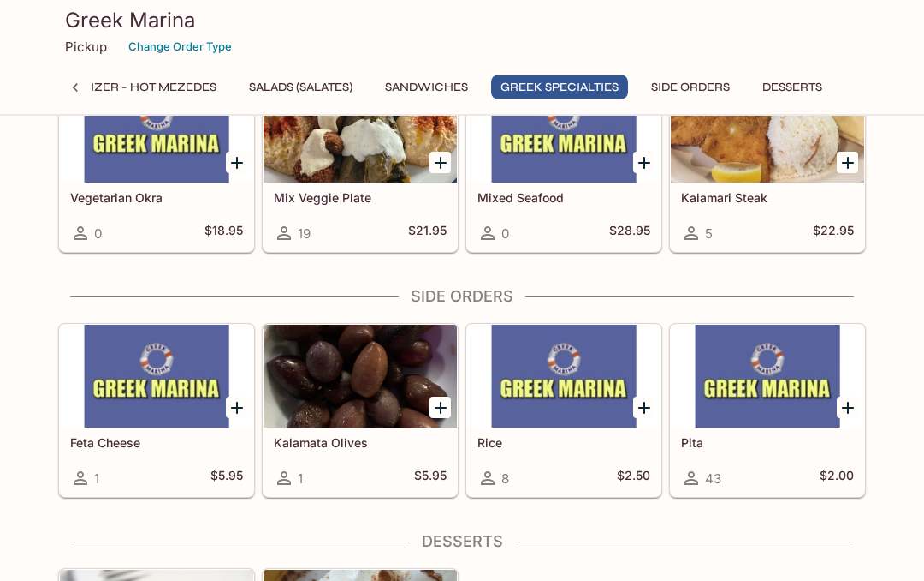  Describe the element at coordinates (236, 408) in the screenshot. I see `button: Add Feta Cheese` at that location.